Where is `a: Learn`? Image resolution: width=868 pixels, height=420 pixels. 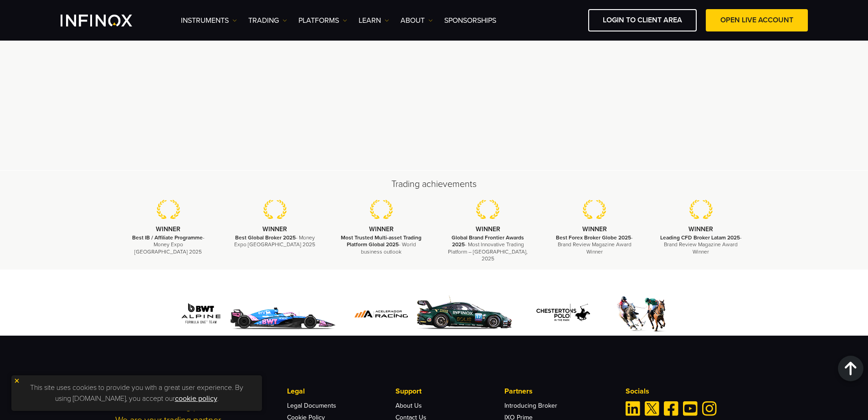 a: Learn is located at coordinates (374, 20).